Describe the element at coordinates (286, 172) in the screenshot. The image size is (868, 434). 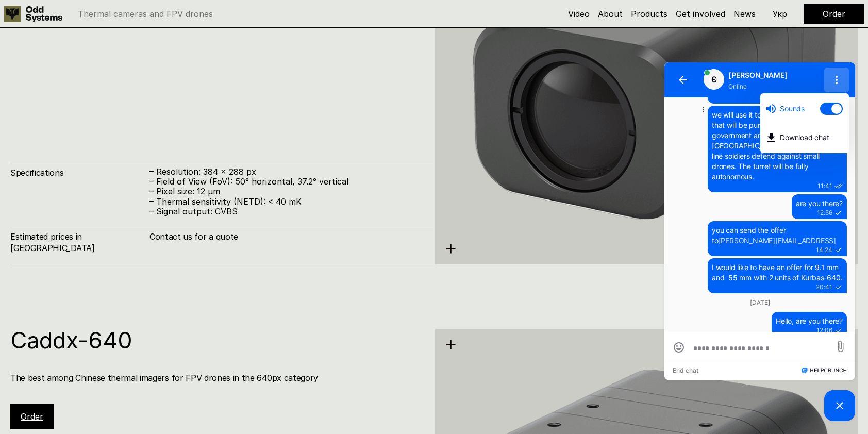
I see `p: – Resolution: 384 x 288 px` at that location.